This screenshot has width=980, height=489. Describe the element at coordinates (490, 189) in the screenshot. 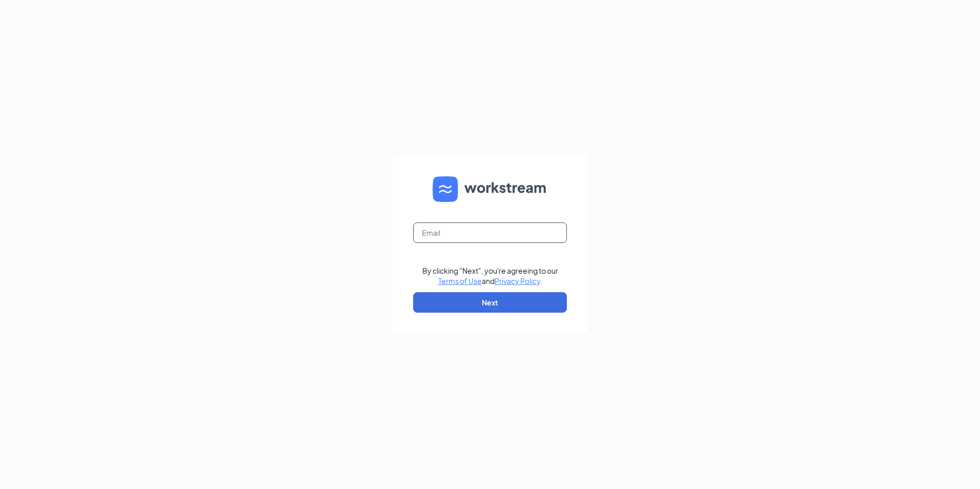

I see `img: WS logo and Workstream text` at that location.